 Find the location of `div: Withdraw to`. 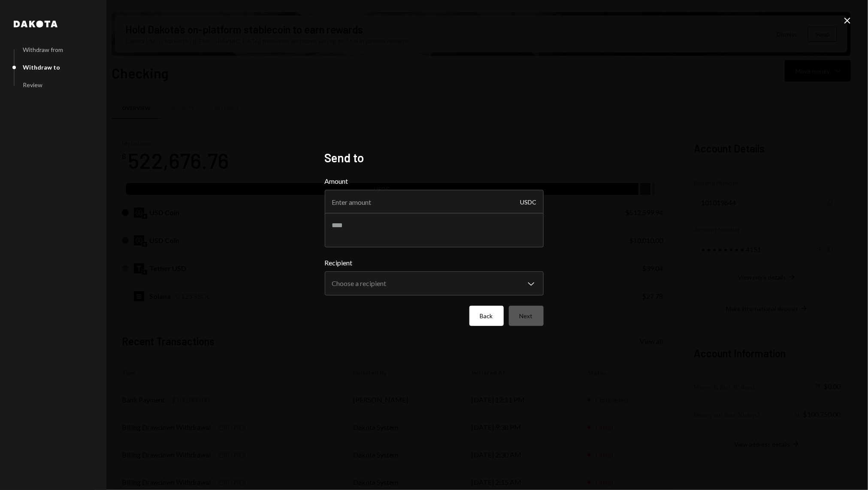

div: Withdraw to is located at coordinates (41, 67).